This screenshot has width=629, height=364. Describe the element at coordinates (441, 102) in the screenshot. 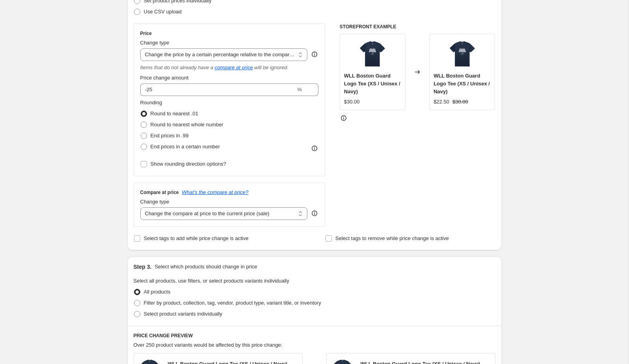

I see `div: $22.50` at that location.